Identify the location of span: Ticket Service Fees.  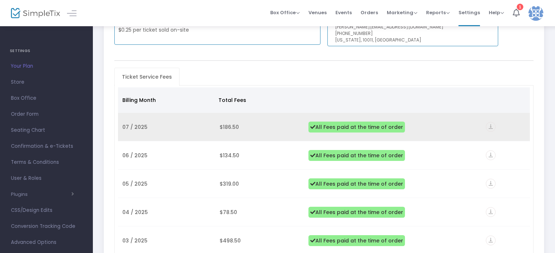
(147, 77).